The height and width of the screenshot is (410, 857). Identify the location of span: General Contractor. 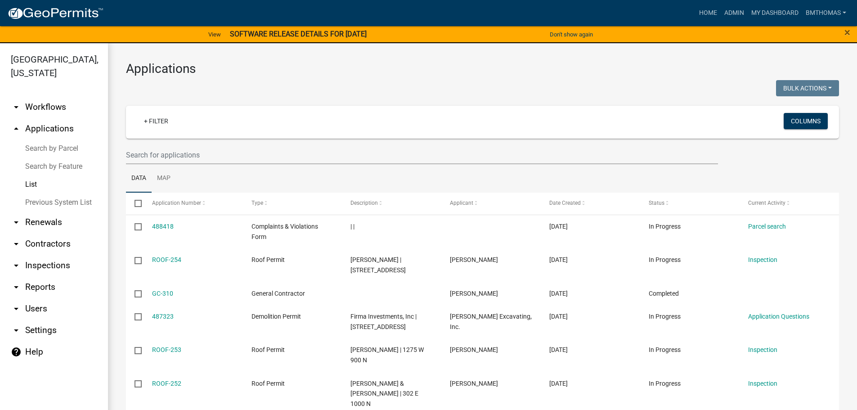
(278, 293).